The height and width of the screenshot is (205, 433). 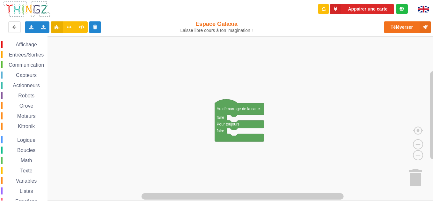 What do you see at coordinates (26, 65) in the screenshot?
I see `span: Communication` at bounding box center [26, 65].